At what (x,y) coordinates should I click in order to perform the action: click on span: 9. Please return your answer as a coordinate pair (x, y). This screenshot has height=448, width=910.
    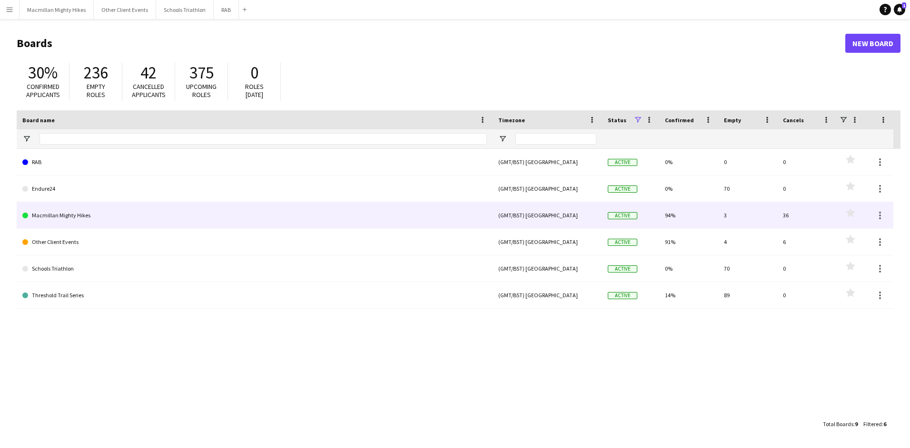
    Looking at the image, I should click on (856, 424).